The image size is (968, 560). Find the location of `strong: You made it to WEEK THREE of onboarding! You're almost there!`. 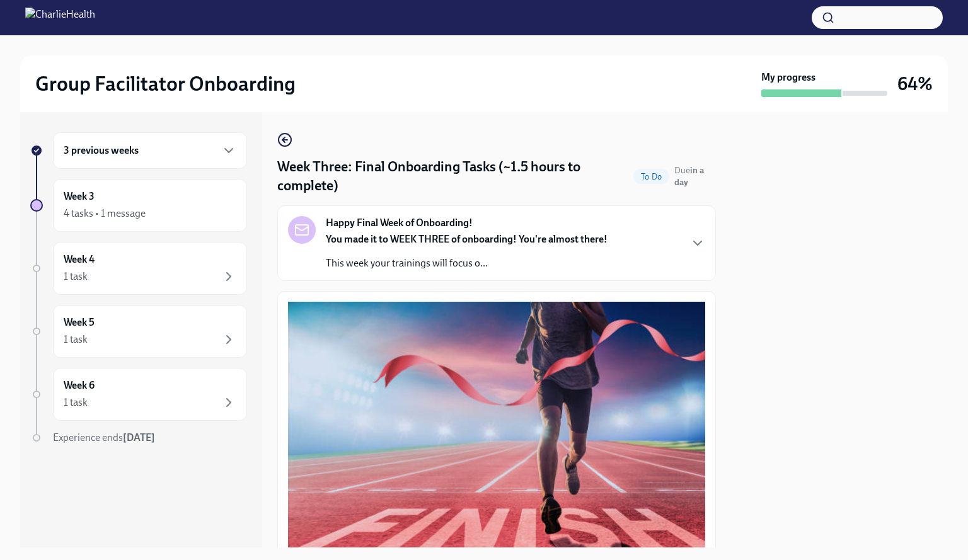

strong: You made it to WEEK THREE of onboarding! You're almost there! is located at coordinates (466, 239).